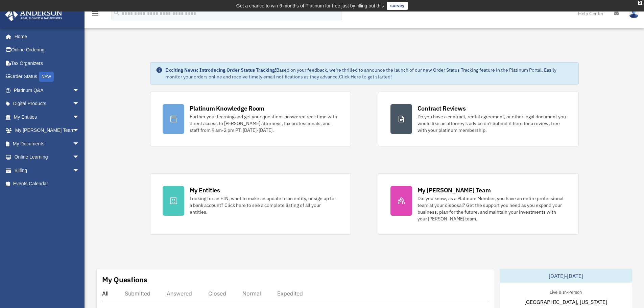 Image resolution: width=644 pixels, height=308 pixels. What do you see at coordinates (369, 74) in the screenshot?
I see `div: Based on your feedback, we're thrilled to announce the launch of our new Order Status Tracking fe...` at bounding box center [369, 74].